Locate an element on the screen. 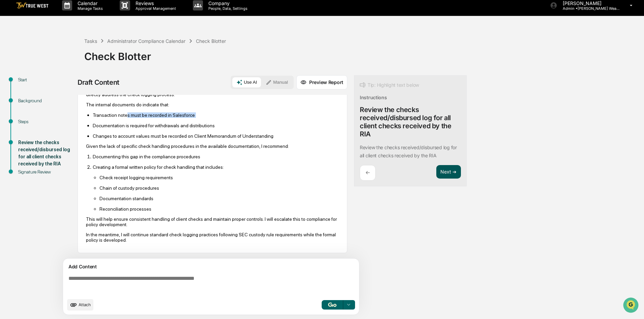 The width and height of the screenshot is (644, 319). img: 1746055101610-c473b297-6a78-478c-a979-82029cc54cd1 is located at coordinates (13, 58).